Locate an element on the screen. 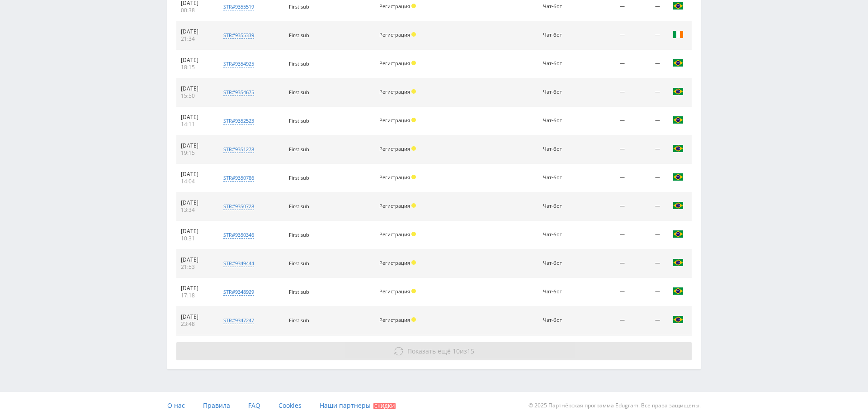 Image resolution: width=868 pixels, height=411 pixels. div: str#9347247 is located at coordinates (239, 320).